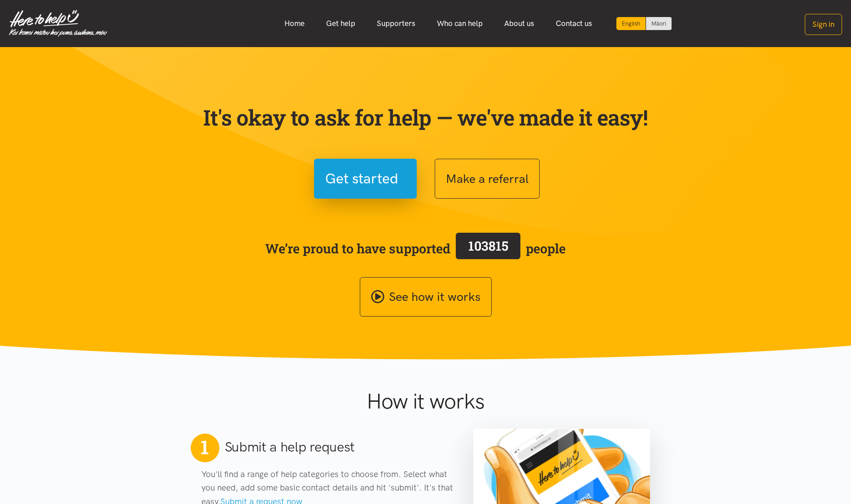 Image resolution: width=851 pixels, height=504 pixels. Describe the element at coordinates (426, 118) in the screenshot. I see `p: It's okay to ask for help — we've made it easy!` at that location.